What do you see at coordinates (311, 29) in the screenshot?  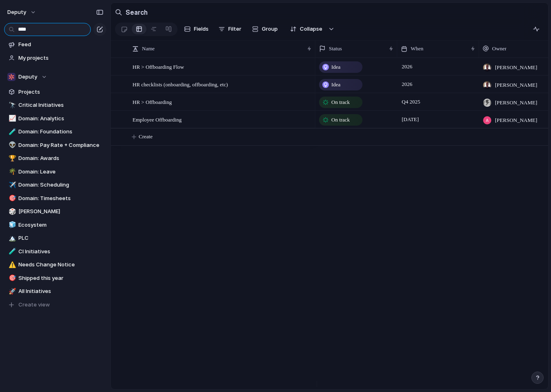 I see `span: Collapse` at bounding box center [311, 29].